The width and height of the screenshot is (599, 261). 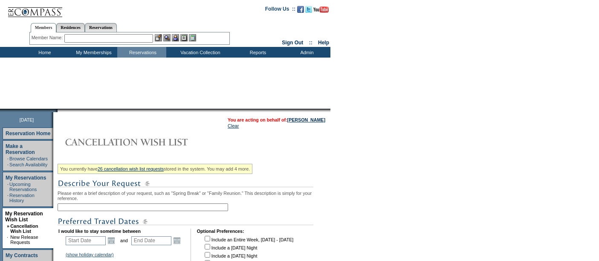 I want to click on a: Become our fan on Facebook, so click(x=300, y=11).